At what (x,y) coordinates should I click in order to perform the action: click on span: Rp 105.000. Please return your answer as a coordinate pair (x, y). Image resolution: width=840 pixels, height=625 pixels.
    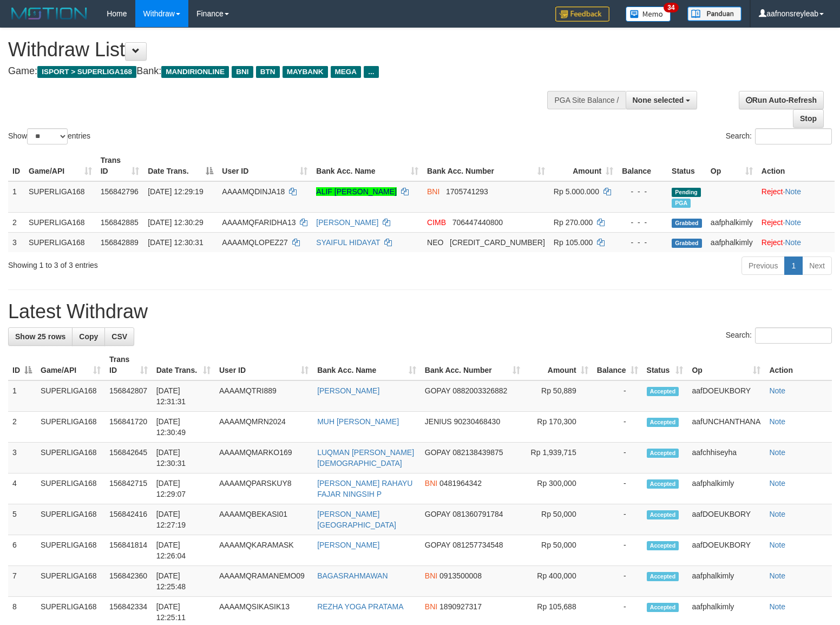
    Looking at the image, I should click on (573, 242).